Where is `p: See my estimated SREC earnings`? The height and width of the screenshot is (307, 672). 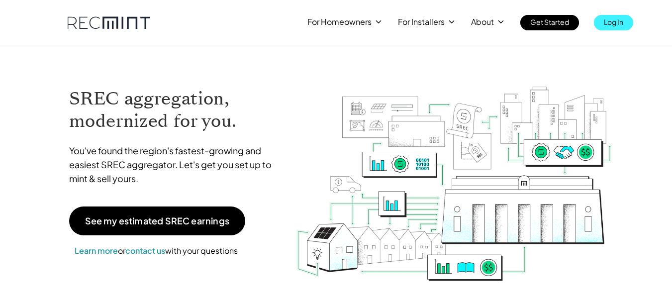
p: See my estimated SREC earnings is located at coordinates (157, 221).